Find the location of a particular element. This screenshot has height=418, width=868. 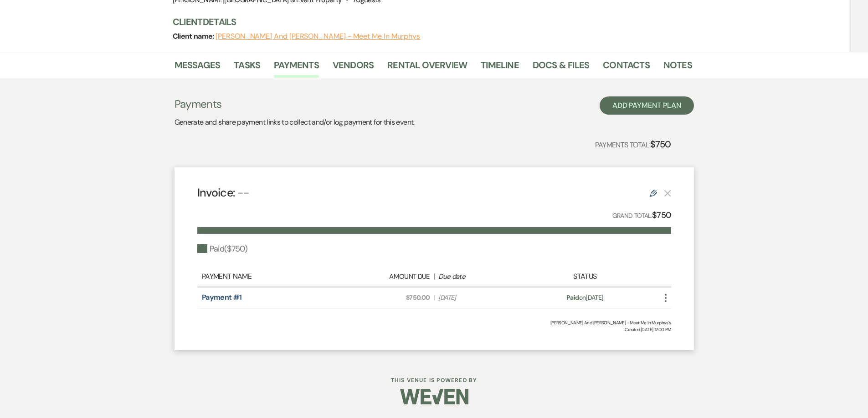

a: Tasks is located at coordinates (247, 68).